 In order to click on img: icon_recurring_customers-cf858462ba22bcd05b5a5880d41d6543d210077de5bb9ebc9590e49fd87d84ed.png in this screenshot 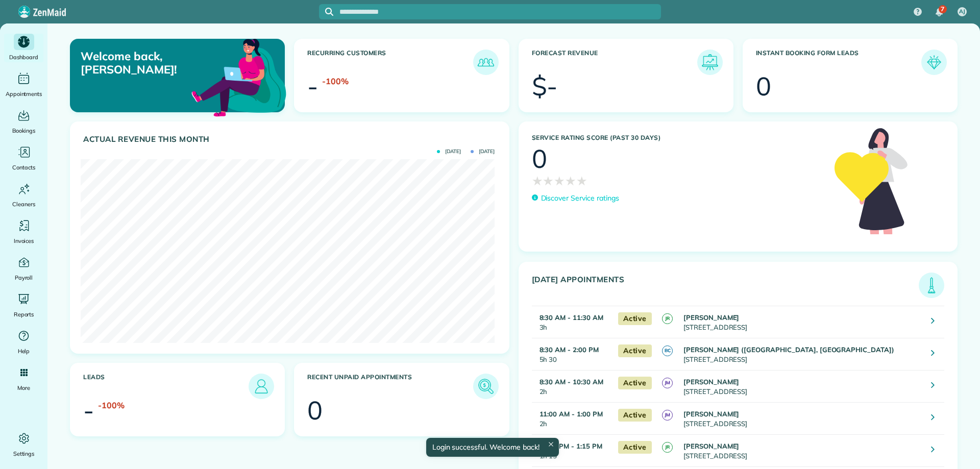, I will do `click(486, 62)`.